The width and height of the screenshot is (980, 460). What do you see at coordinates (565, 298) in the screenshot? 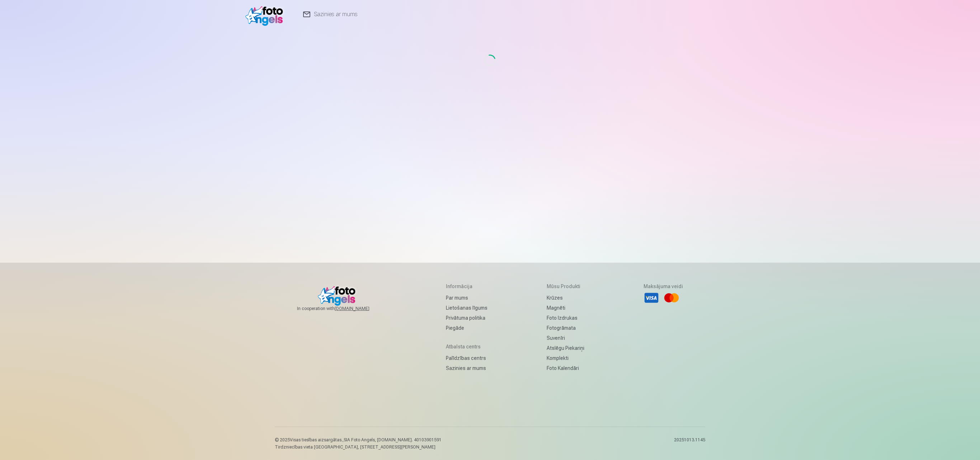
I see `a: Krūzes` at bounding box center [565, 298].